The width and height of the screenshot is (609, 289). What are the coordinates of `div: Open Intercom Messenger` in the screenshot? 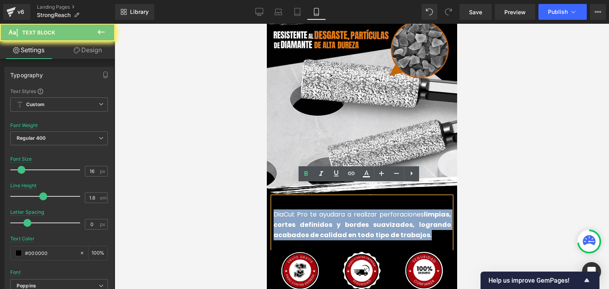 It's located at (592, 272).